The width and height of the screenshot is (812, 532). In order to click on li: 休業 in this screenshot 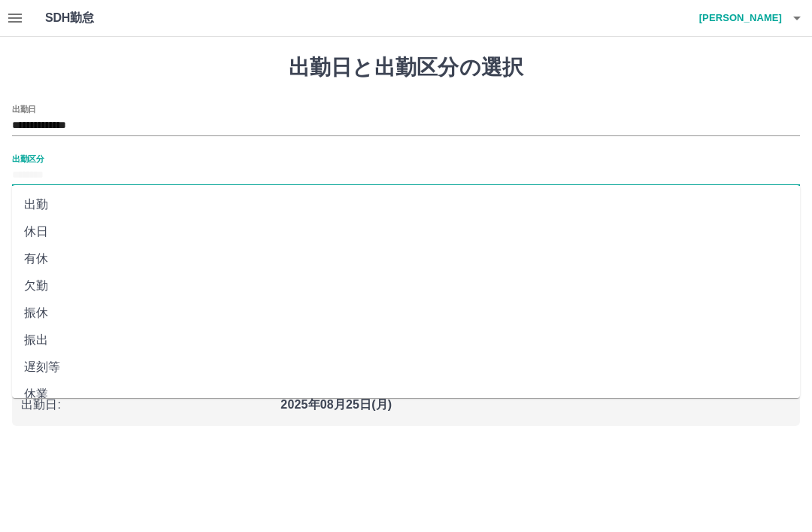, I will do `click(406, 394)`.